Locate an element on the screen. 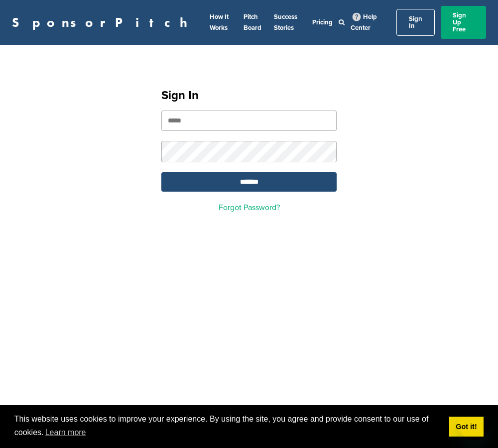 The height and width of the screenshot is (448, 498). a: Pricing is located at coordinates (322, 23).